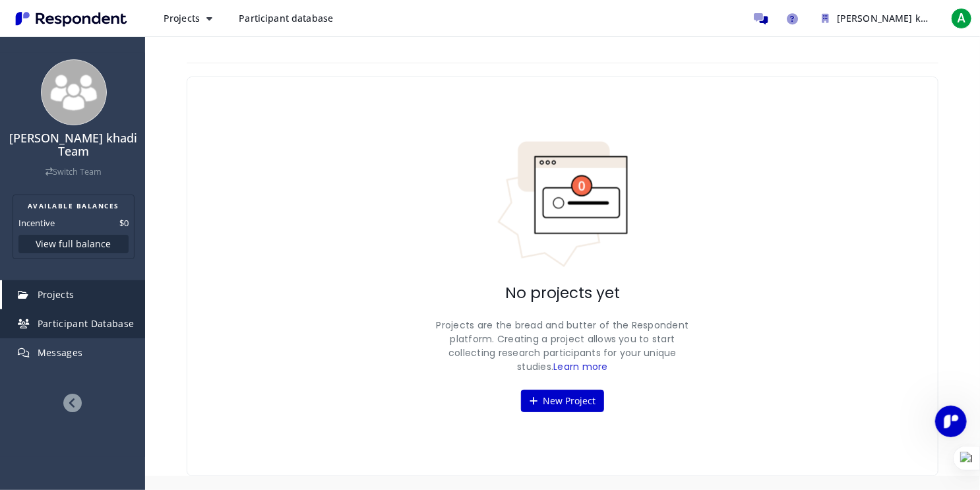  Describe the element at coordinates (580, 367) in the screenshot. I see `a: Learn more` at that location.